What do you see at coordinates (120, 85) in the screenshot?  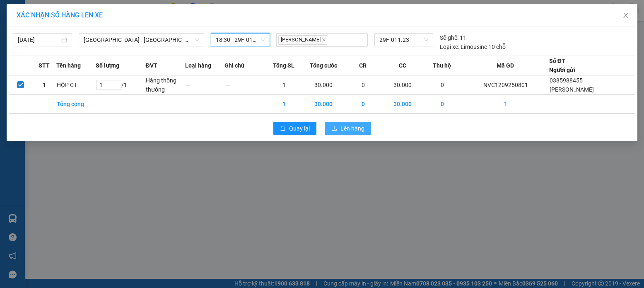 I see `td: / 1` at bounding box center [120, 85].